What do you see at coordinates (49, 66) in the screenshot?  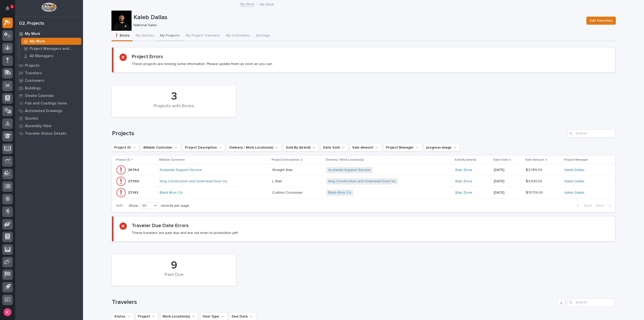 I see `a: Projects` at bounding box center [49, 66].